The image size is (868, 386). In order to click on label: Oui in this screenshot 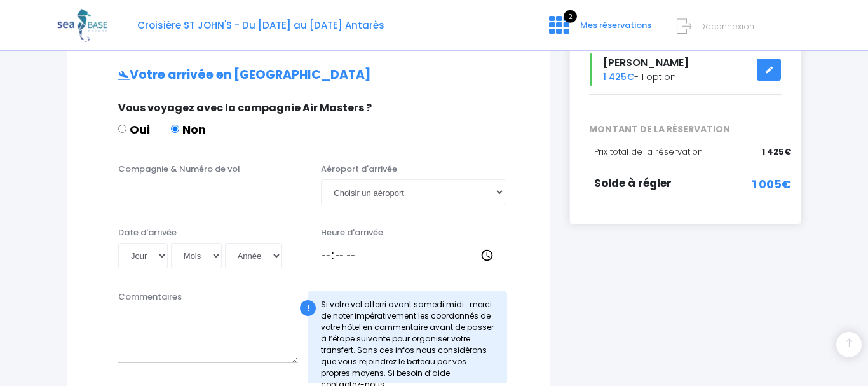, I will do `click(134, 129)`.